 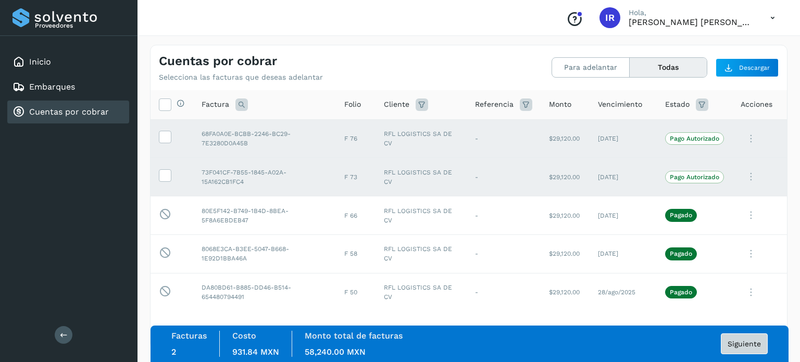 I want to click on span: Estado, so click(x=677, y=104).